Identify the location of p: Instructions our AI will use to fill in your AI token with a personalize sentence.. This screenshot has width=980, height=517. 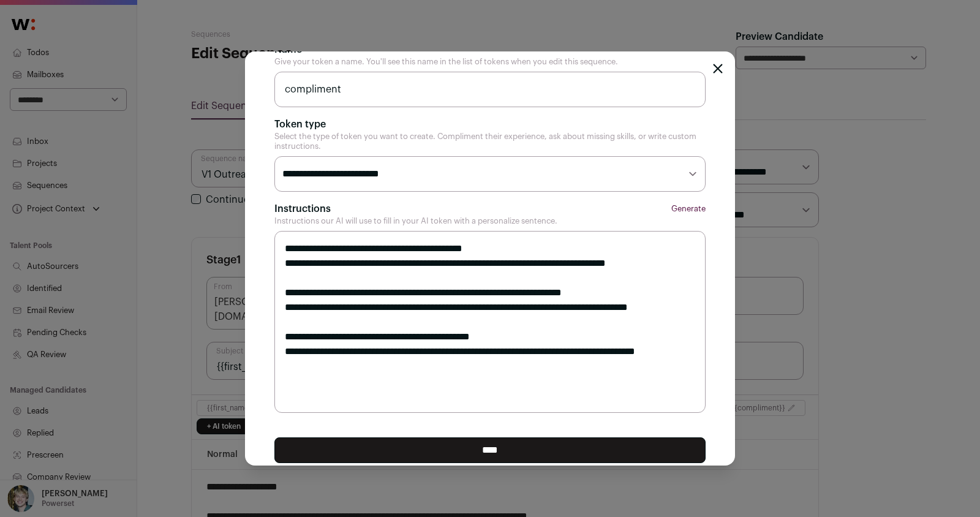
(490, 221).